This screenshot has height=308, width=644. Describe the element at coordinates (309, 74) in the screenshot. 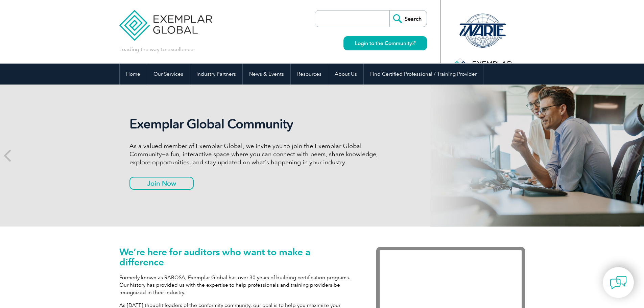

I see `a: Resources` at that location.